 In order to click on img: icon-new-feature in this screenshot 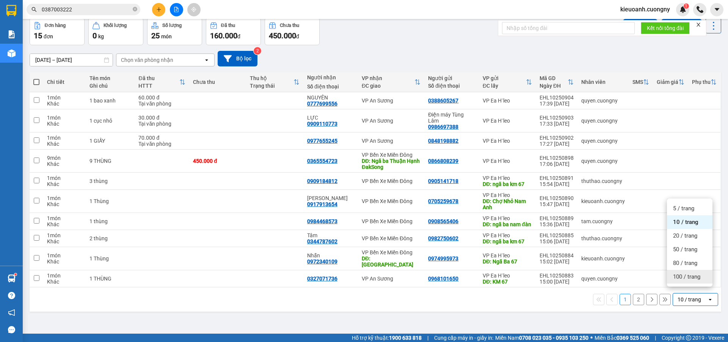, I will do `click(683, 9)`.